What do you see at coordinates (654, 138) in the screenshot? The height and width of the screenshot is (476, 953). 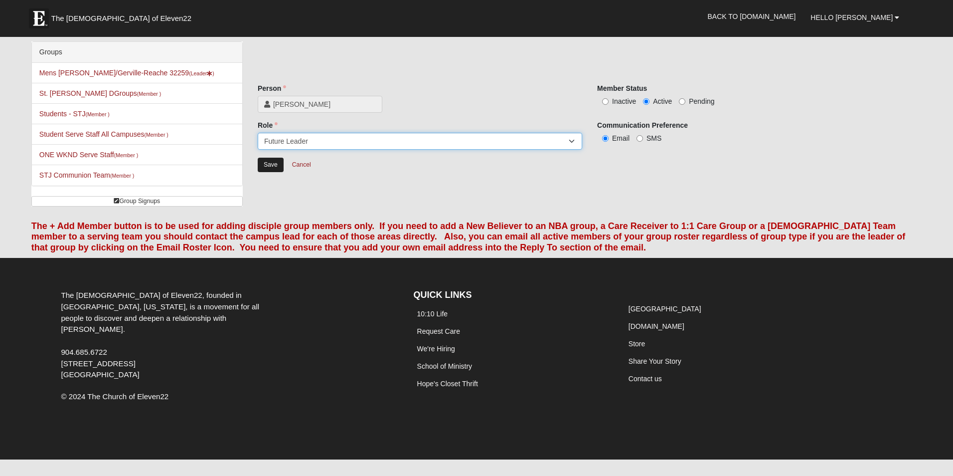 I see `span: SMS` at bounding box center [654, 138].